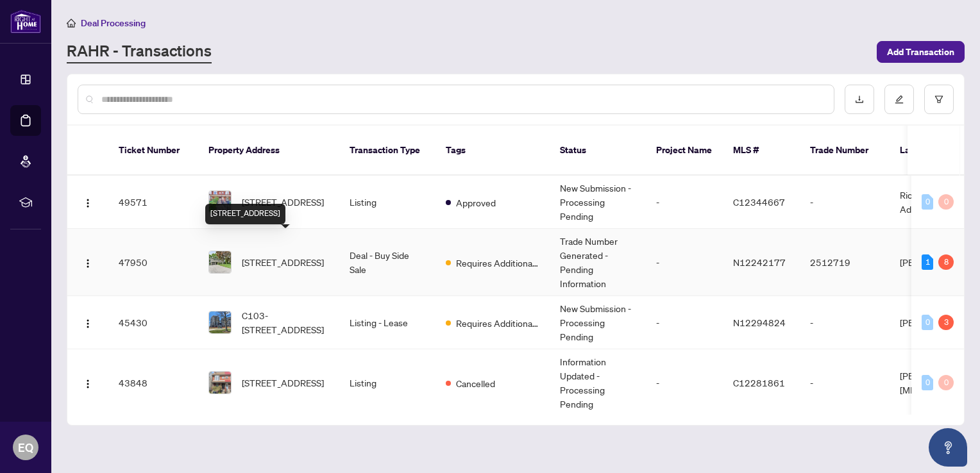  What do you see at coordinates (475, 384) in the screenshot?
I see `span: Cancelled` at bounding box center [475, 384].